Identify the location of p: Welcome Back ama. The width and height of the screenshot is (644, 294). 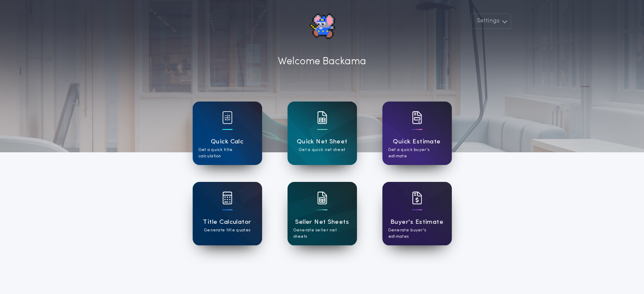
(322, 62).